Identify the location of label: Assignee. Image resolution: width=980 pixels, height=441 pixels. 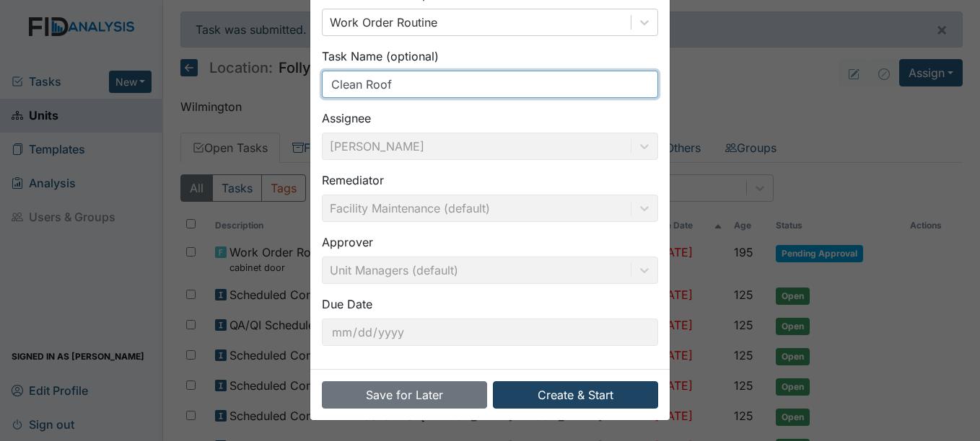
(346, 118).